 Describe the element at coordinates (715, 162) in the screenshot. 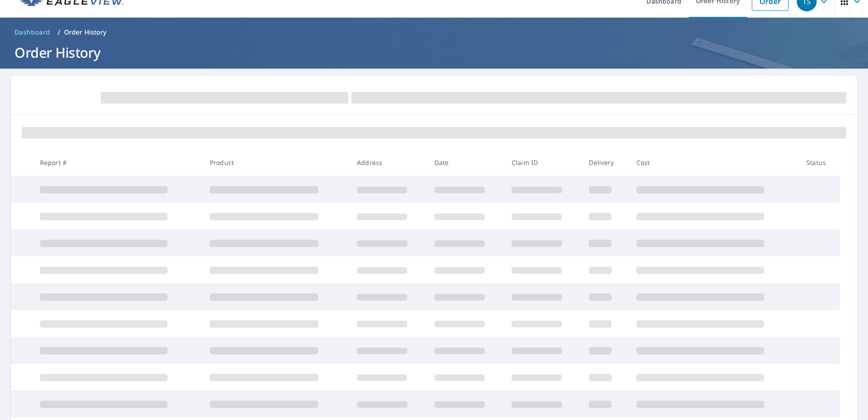

I see `th: Cost` at that location.